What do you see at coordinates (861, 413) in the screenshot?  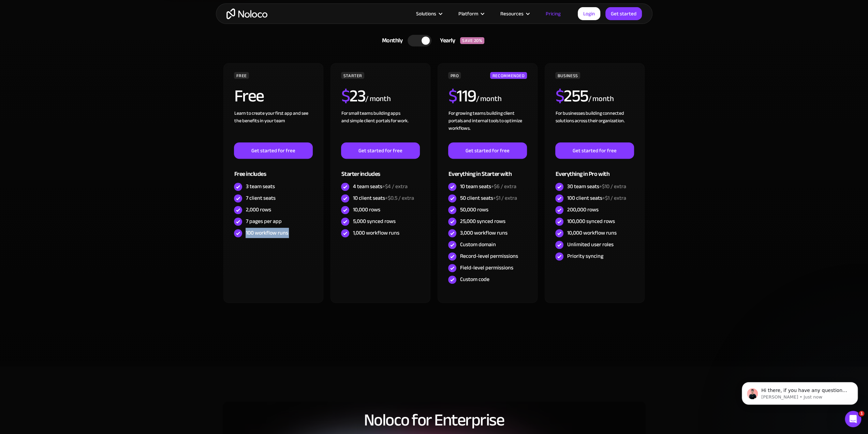 I see `span: 1` at bounding box center [861, 413].